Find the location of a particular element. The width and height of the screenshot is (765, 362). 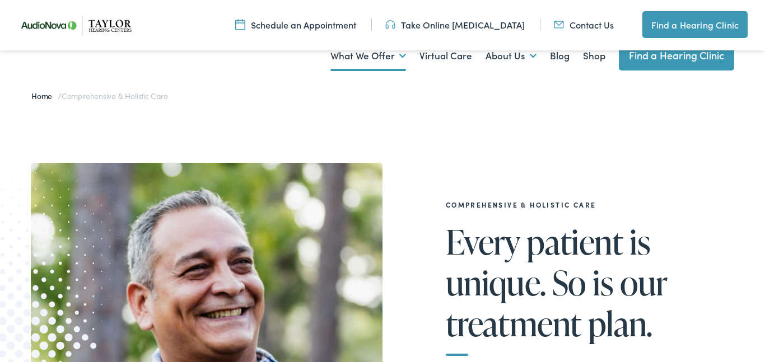

span: unique. is located at coordinates (495, 283).